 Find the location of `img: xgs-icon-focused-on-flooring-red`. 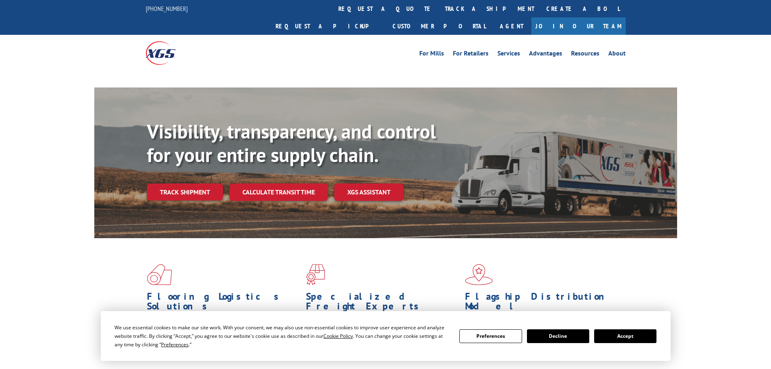

img: xgs-icon-focused-on-flooring-red is located at coordinates (315, 274).